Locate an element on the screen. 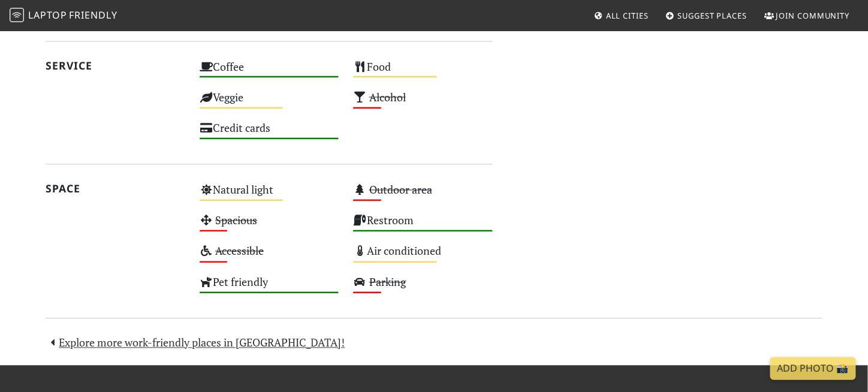  s: Accessible is located at coordinates (239, 252).